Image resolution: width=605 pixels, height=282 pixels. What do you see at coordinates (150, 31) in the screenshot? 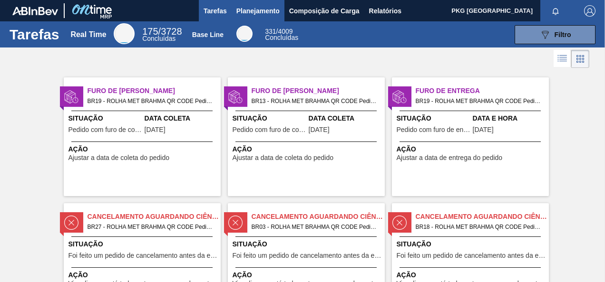
I see `span: 175` at bounding box center [150, 31].